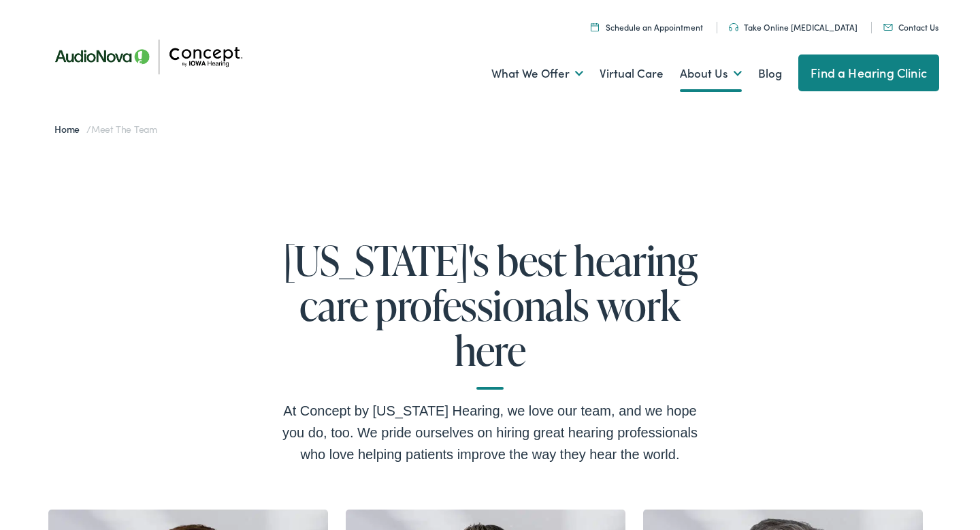  I want to click on a: Virtual Care, so click(632, 73).